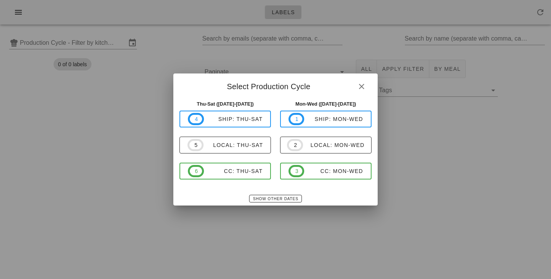 The width and height of the screenshot is (551, 279). What do you see at coordinates (326, 145) in the screenshot?
I see `button: 2local: Mon-Wed` at bounding box center [326, 145].